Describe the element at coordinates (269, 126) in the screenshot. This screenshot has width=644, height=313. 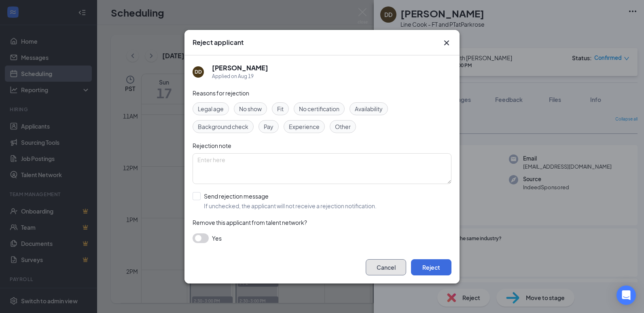
I see `span: Pay` at that location.